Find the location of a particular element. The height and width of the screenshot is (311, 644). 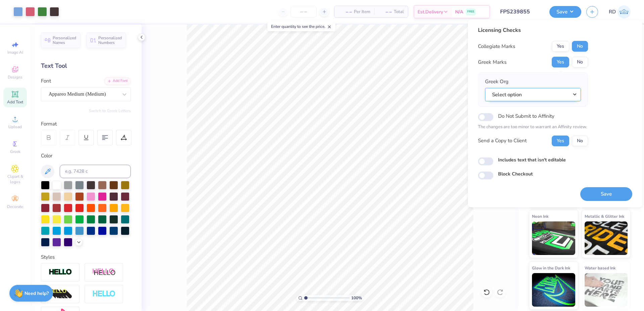

img: Shadow is located at coordinates (104, 272).